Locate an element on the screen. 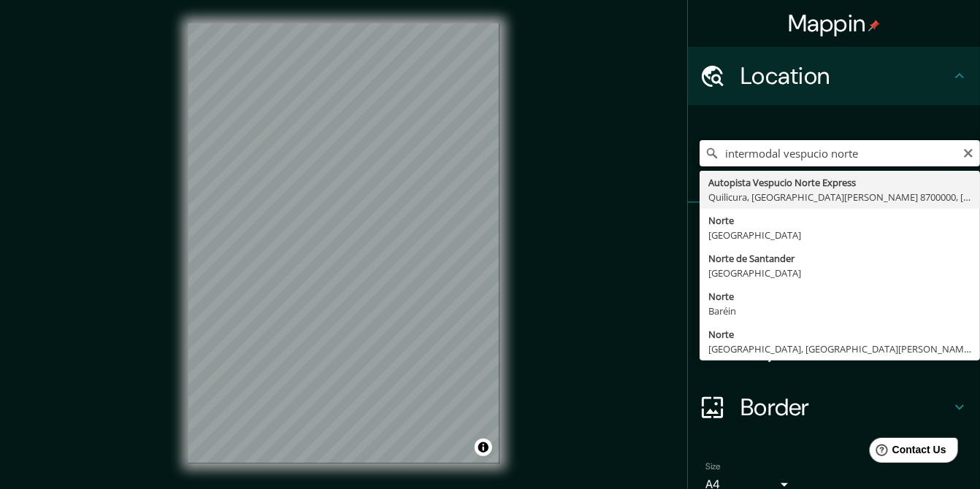 Image resolution: width=980 pixels, height=489 pixels. h4: Location is located at coordinates (846, 76).